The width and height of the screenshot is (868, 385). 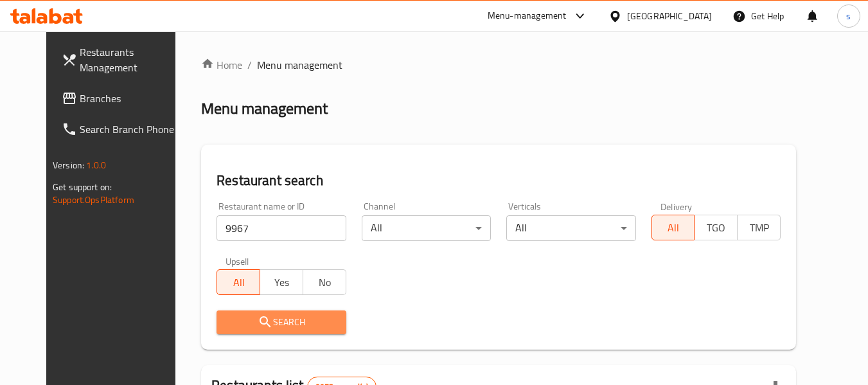 What do you see at coordinates (131, 60) in the screenshot?
I see `span: Restaurants Management` at bounding box center [131, 60].